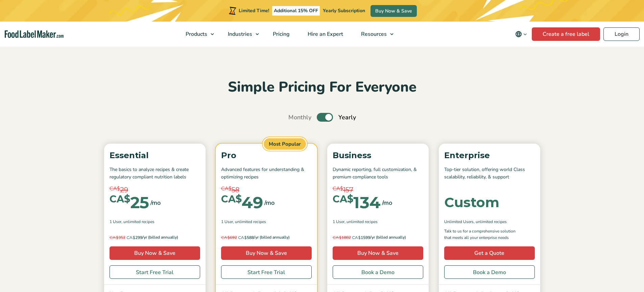  I want to click on div: 49, so click(243, 202).